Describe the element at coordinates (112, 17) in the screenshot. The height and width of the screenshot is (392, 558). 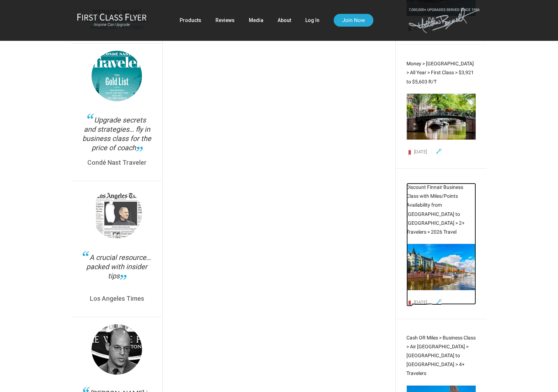
I see `img: First Class Flyer` at that location.